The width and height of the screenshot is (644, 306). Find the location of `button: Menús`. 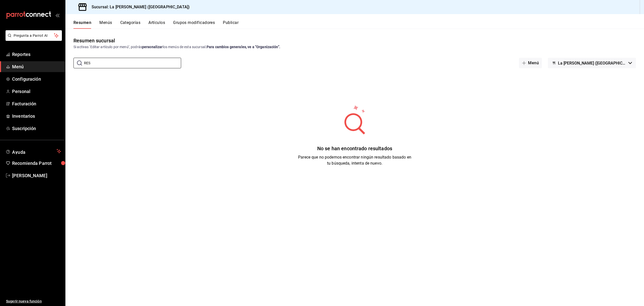

button: Menús is located at coordinates (106, 24).